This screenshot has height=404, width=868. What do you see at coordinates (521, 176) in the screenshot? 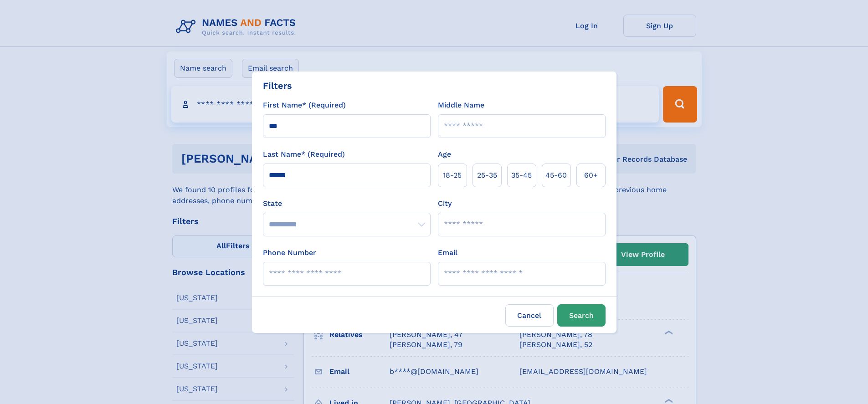
I see `span: 35‑45` at bounding box center [521, 176].